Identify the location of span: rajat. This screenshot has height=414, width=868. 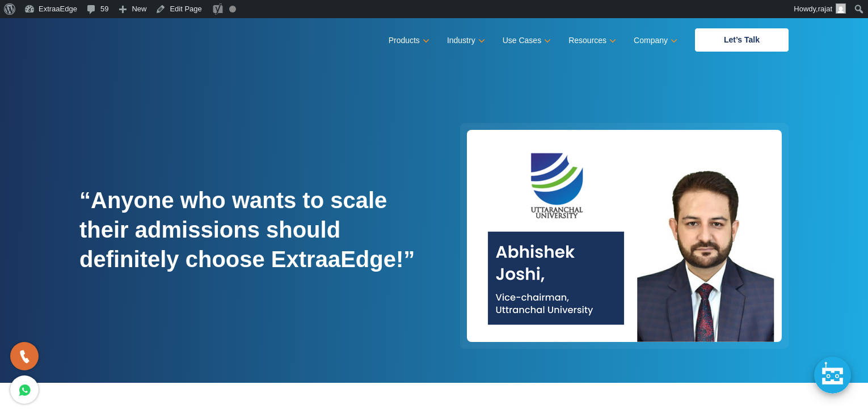
(825, 8).